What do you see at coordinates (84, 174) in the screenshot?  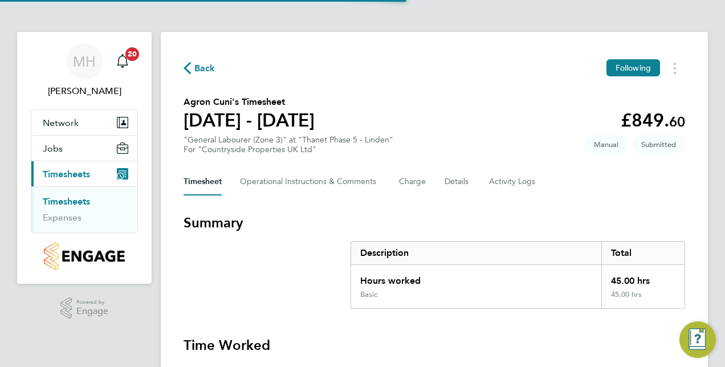 I see `button: Timesheets` at bounding box center [84, 174].